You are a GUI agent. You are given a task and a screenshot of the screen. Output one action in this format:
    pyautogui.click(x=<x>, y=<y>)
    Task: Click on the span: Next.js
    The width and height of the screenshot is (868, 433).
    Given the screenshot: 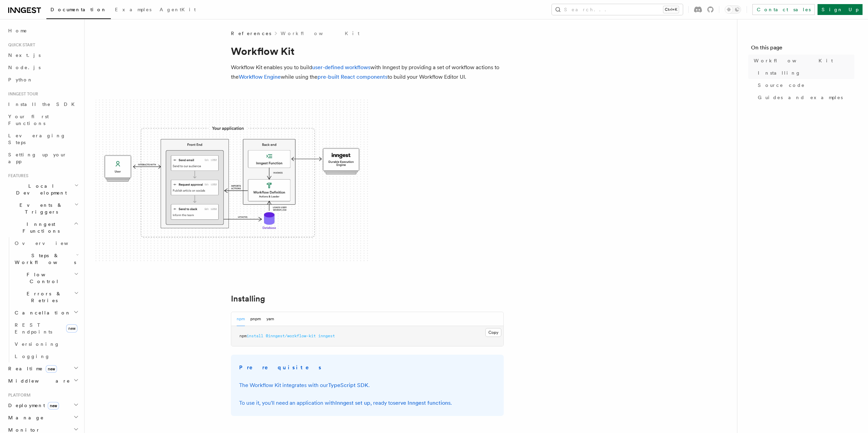 What is the action you would take?
    pyautogui.click(x=24, y=55)
    